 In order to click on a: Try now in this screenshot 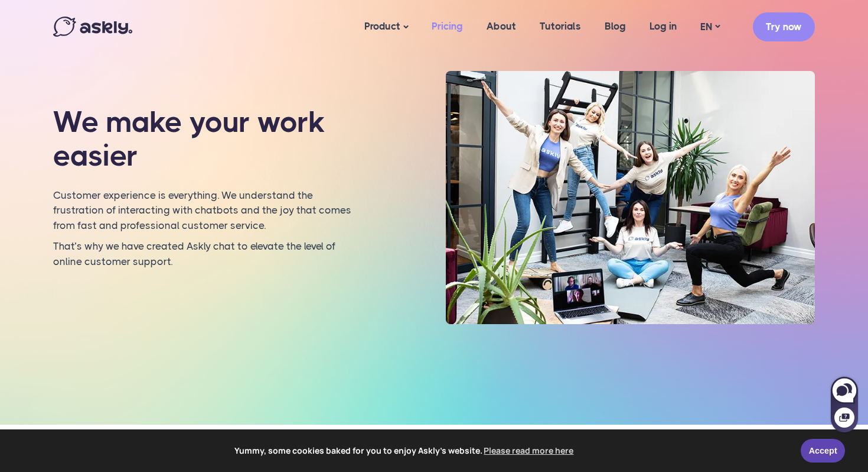, I will do `click(784, 26)`.